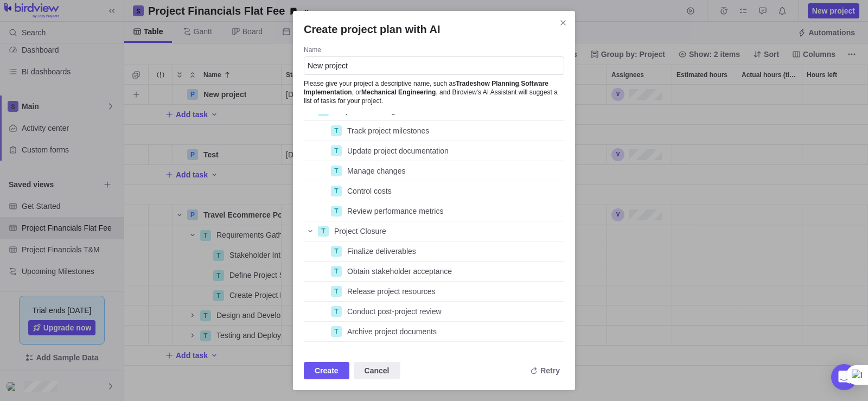  I want to click on span: Update project documentation, so click(398, 151).